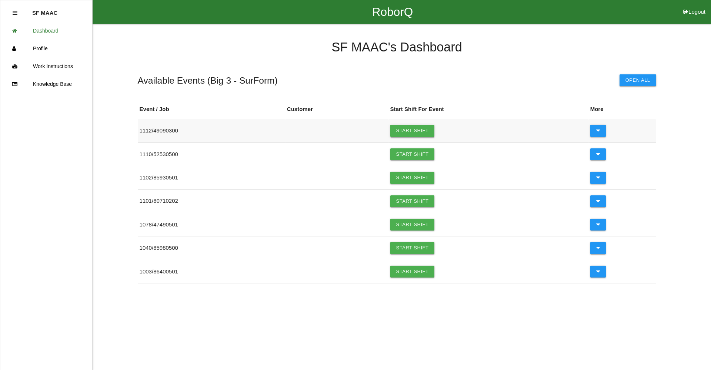 This screenshot has height=370, width=711. What do you see at coordinates (211, 178) in the screenshot?
I see `td: 1102 / 85930501` at bounding box center [211, 178].